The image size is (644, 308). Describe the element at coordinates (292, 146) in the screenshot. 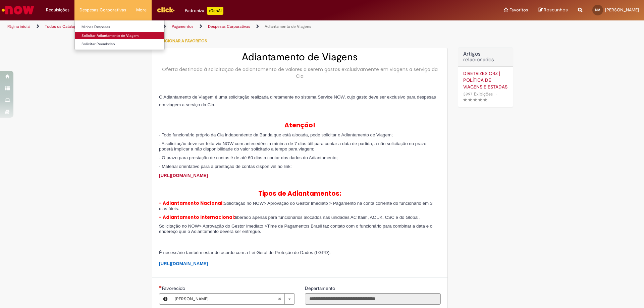

I see `span: - A solicitação deve ser feita via NOW com antecedência mínima de 7 dias útil para contar a data ...` at that location.